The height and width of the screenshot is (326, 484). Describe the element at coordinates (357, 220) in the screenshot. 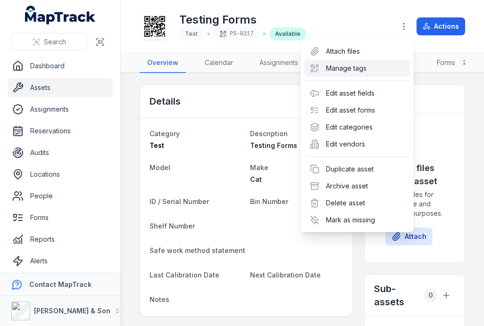

I see `div: Mark as missing` at that location.